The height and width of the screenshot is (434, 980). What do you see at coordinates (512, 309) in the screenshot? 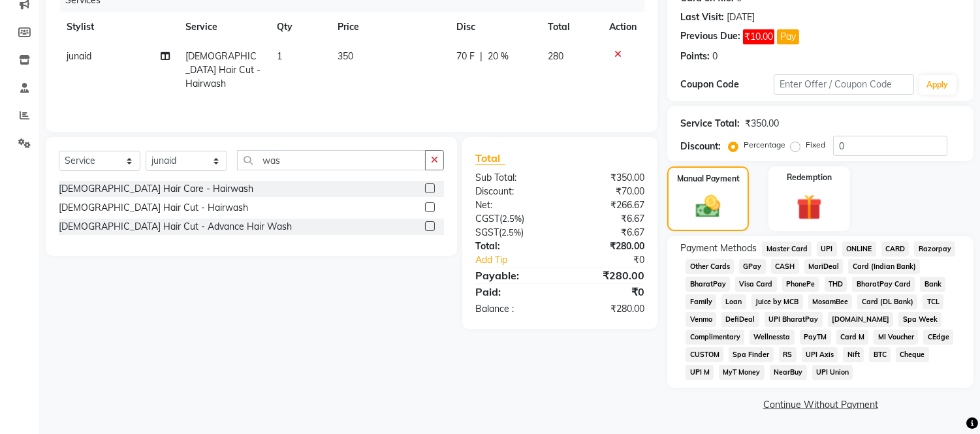
I see `div: Balance :` at bounding box center [512, 309].